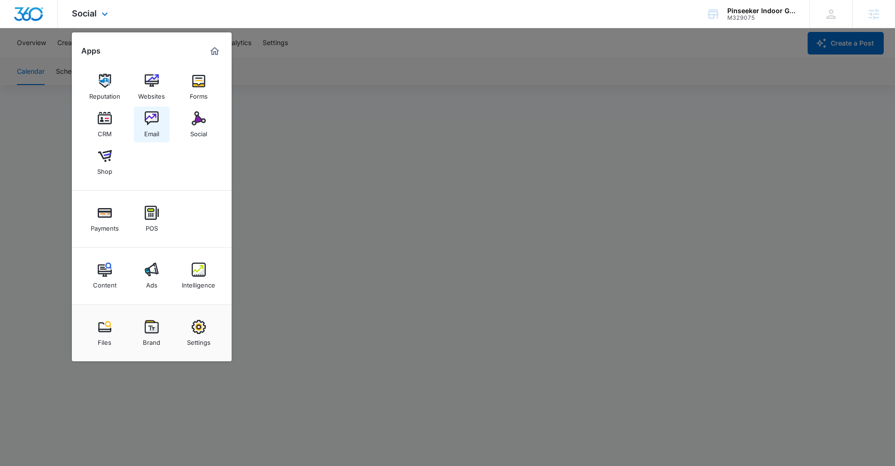 Image resolution: width=895 pixels, height=466 pixels. Describe the element at coordinates (152, 125) in the screenshot. I see `a: Email` at that location.